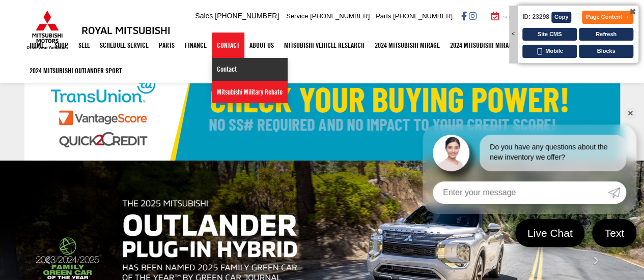 The height and width of the screenshot is (280, 644). What do you see at coordinates (124, 46) in the screenshot?
I see `a: Schedule Service: Opens in a new tab` at bounding box center [124, 46].